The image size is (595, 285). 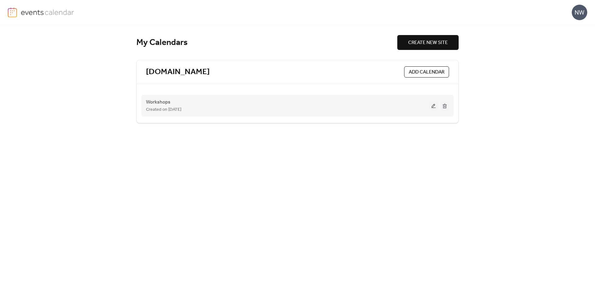 I want to click on a: Workshops, so click(x=158, y=102).